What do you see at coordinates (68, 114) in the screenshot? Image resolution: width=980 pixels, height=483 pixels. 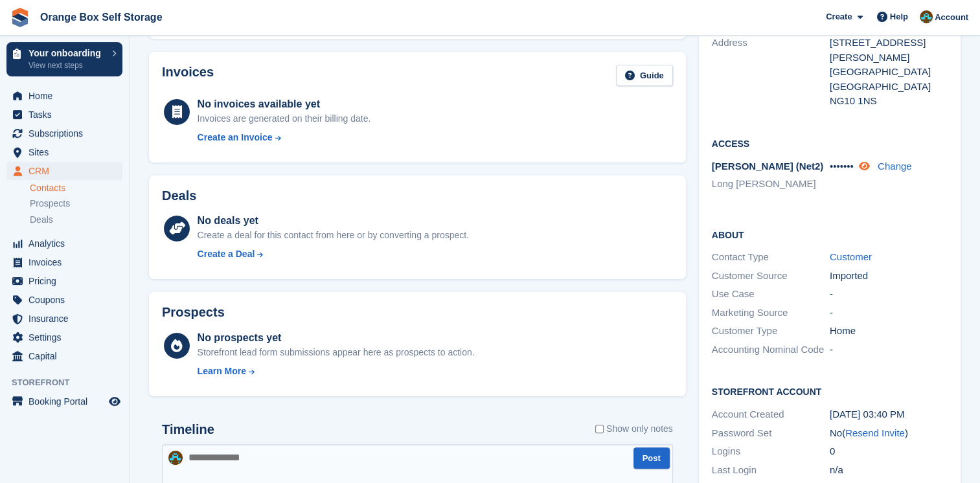 I see `span: Tasks` at bounding box center [68, 114].